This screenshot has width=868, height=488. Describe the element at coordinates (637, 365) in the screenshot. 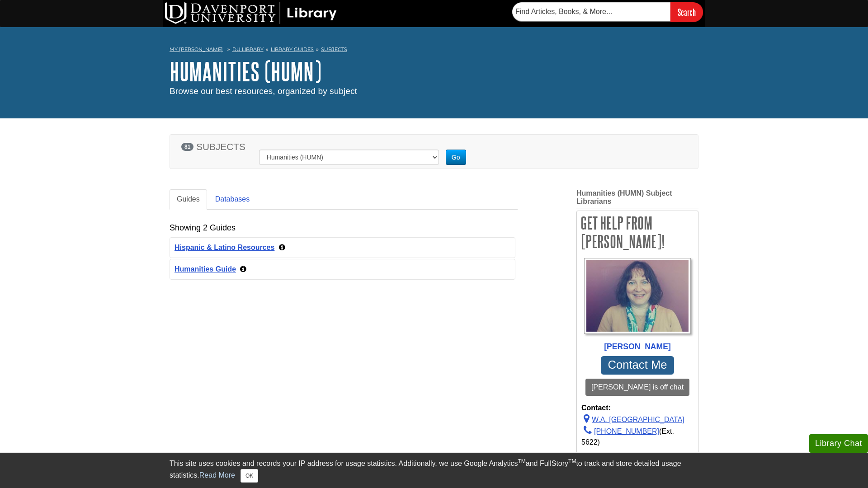

I see `a: Contact Me` at that location.